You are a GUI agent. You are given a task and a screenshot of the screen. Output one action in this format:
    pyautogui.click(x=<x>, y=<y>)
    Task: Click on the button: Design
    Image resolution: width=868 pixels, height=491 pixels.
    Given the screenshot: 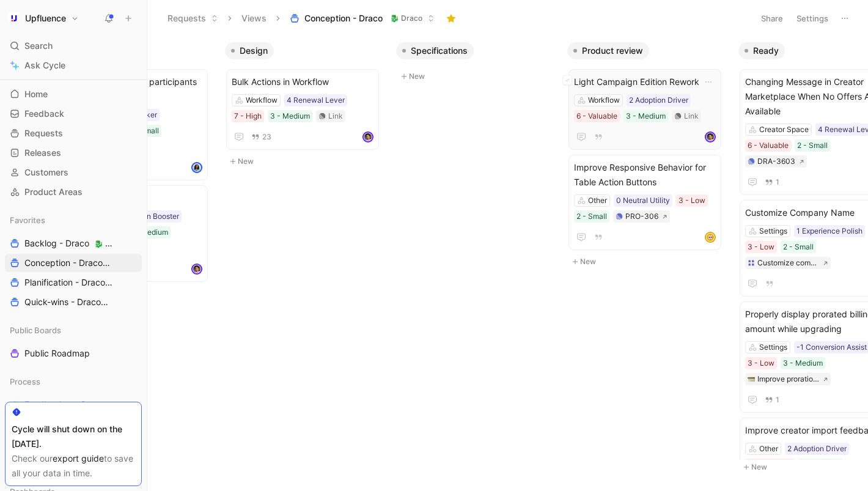 What is the action you would take?
    pyautogui.click(x=250, y=51)
    